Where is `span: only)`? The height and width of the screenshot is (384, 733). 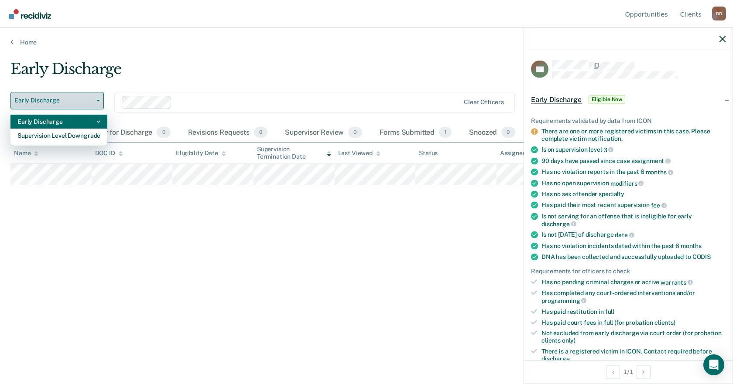 span: only) is located at coordinates (568, 341).